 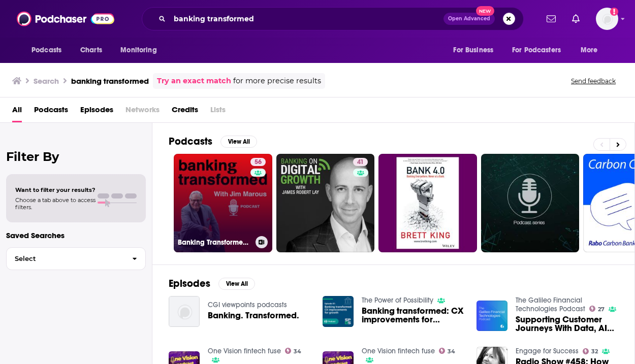 What do you see at coordinates (55, 203) in the screenshot?
I see `span: Choose a tab above to access filters.` at bounding box center [55, 203].